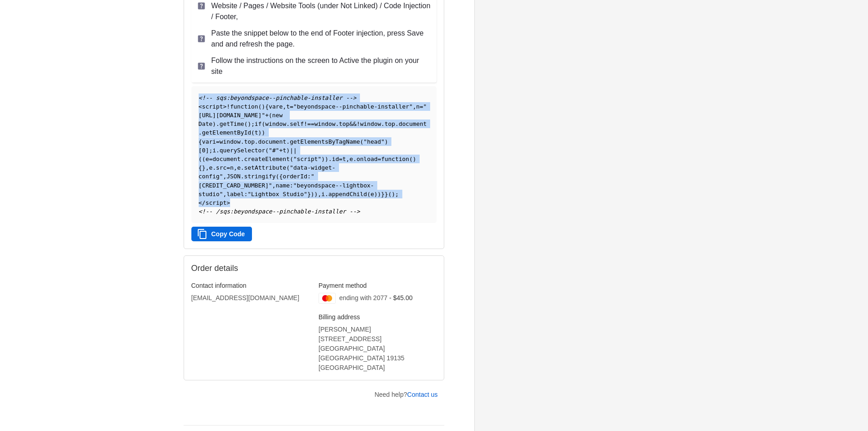  I want to click on span: <!-- /sqs:beyondspace--pinchable-installer -->, so click(279, 211).